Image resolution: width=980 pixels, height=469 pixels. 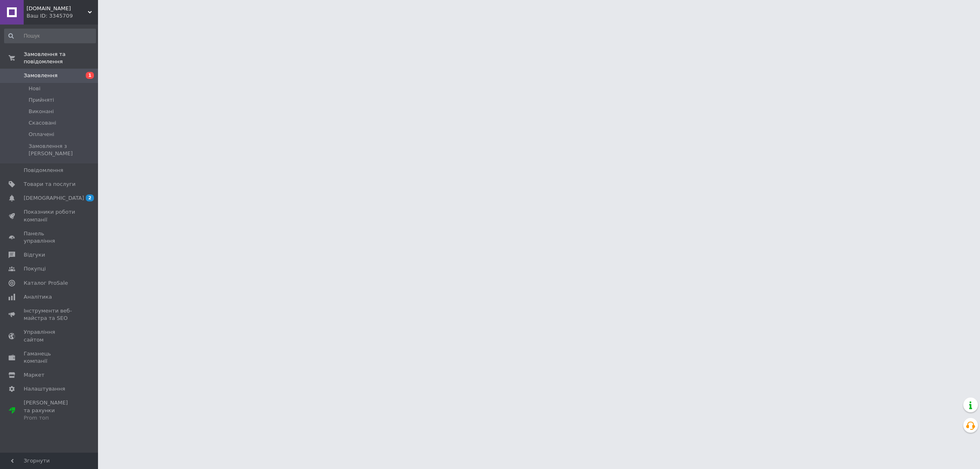 I want to click on span: Аналітика, so click(x=37, y=297).